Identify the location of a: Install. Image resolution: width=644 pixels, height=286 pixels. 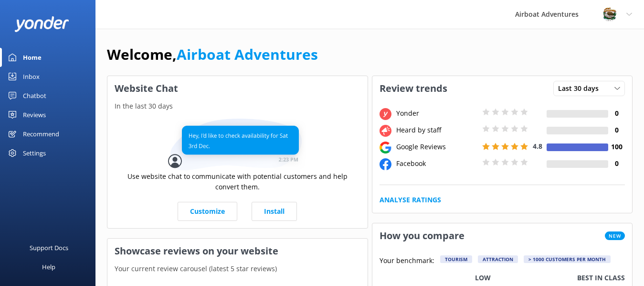
(274, 211).